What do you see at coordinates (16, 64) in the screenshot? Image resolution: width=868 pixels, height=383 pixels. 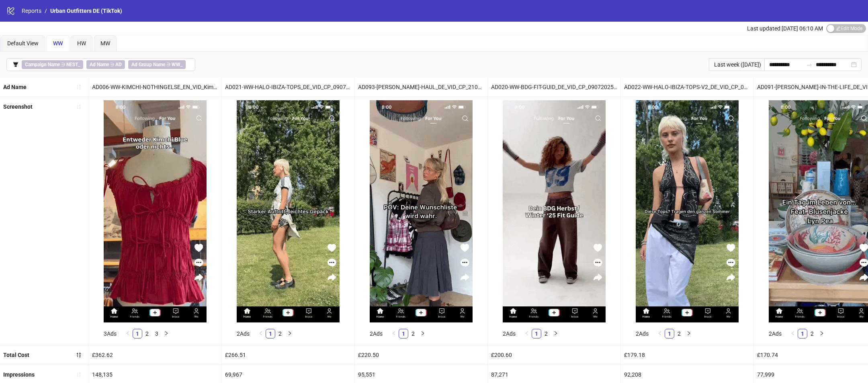 I see `span: filter` at bounding box center [16, 64].